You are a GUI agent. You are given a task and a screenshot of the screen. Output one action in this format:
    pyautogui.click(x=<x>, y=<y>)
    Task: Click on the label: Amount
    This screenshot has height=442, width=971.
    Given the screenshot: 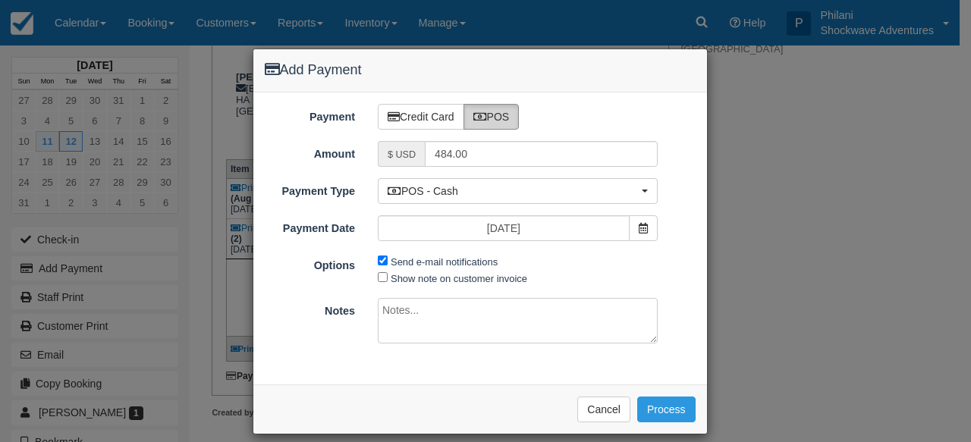 What is the action you would take?
    pyautogui.click(x=310, y=152)
    